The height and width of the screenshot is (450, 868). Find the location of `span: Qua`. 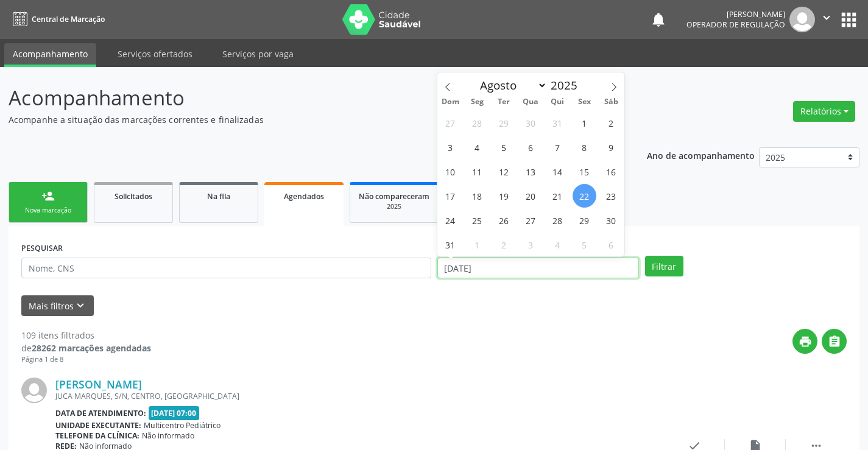

span: Qua is located at coordinates (531, 102).